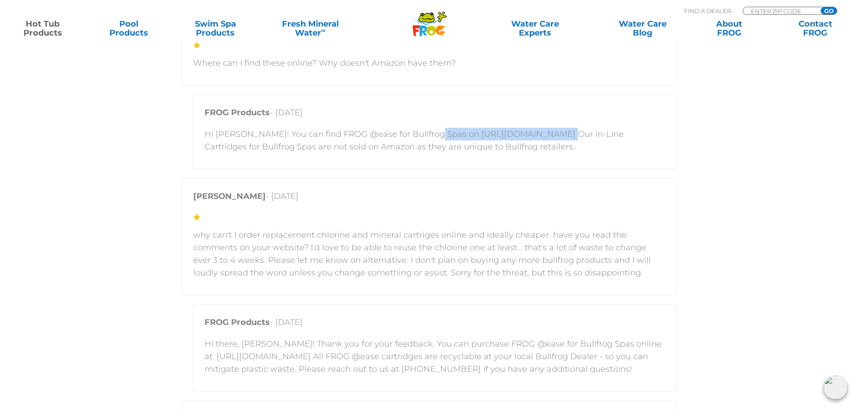 The height and width of the screenshot is (410, 858). What do you see at coordinates (42, 28) in the screenshot?
I see `a: Hot TubProducts` at bounding box center [42, 28].